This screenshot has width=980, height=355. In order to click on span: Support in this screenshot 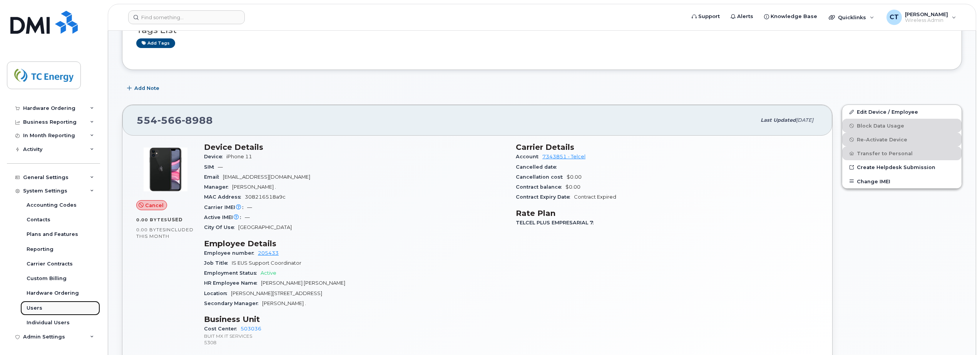, I will do `click(709, 16)`.